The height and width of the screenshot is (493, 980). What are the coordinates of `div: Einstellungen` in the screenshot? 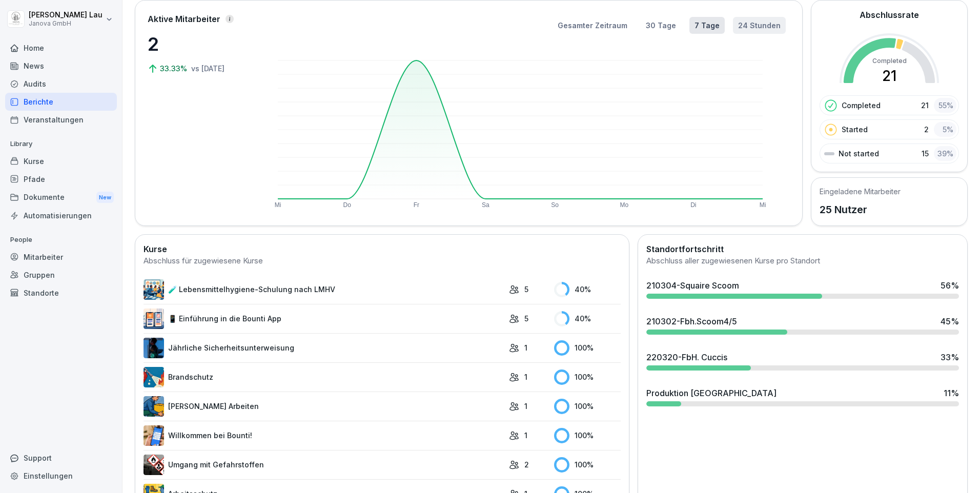 It's located at (61, 475).